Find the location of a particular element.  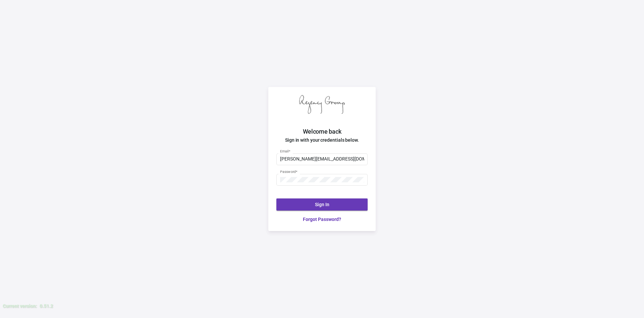

h2: Welcome back is located at coordinates (322, 132).